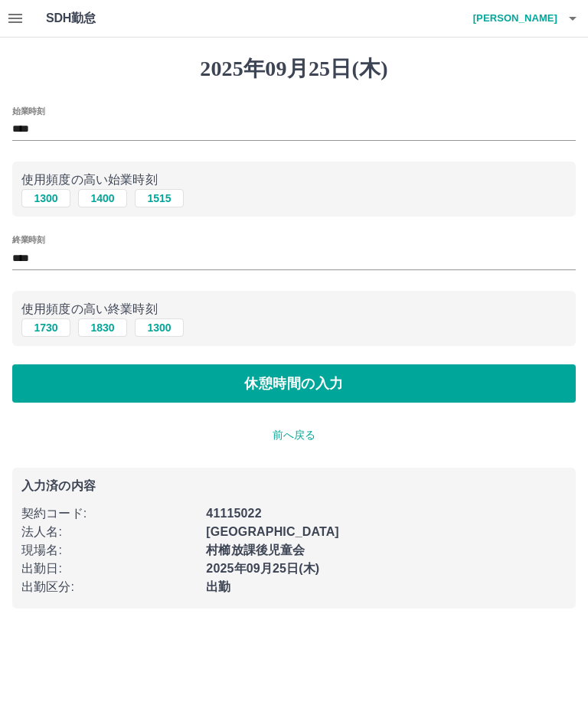 Image resolution: width=588 pixels, height=705 pixels. Describe the element at coordinates (109, 532) in the screenshot. I see `p: 法人名 :` at that location.